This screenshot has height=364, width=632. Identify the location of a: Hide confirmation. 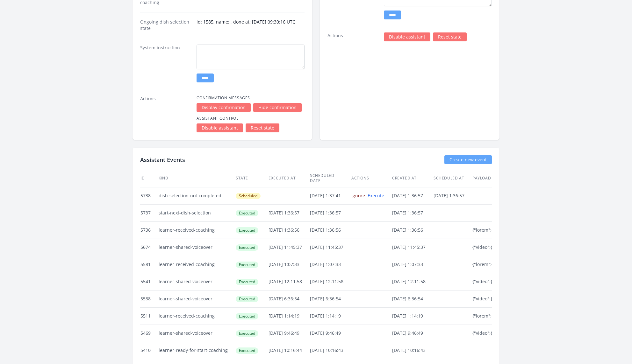
(277, 107).